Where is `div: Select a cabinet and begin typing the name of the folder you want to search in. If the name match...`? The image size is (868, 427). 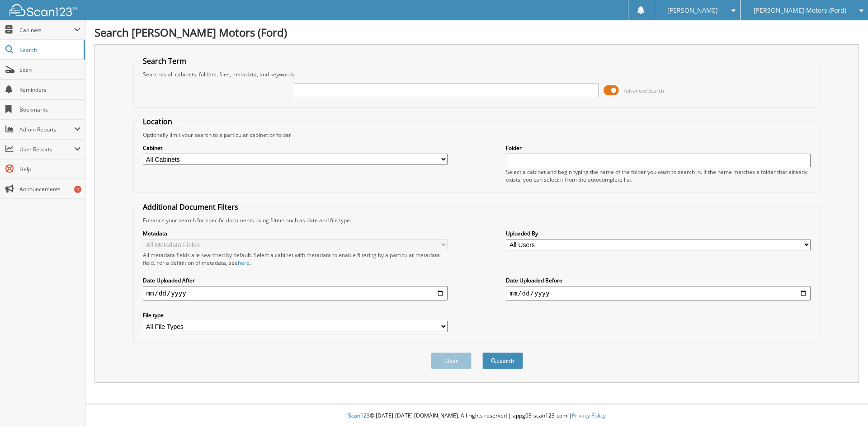 div: Select a cabinet and begin typing the name of the folder you want to search in. If the name match... is located at coordinates (659, 176).